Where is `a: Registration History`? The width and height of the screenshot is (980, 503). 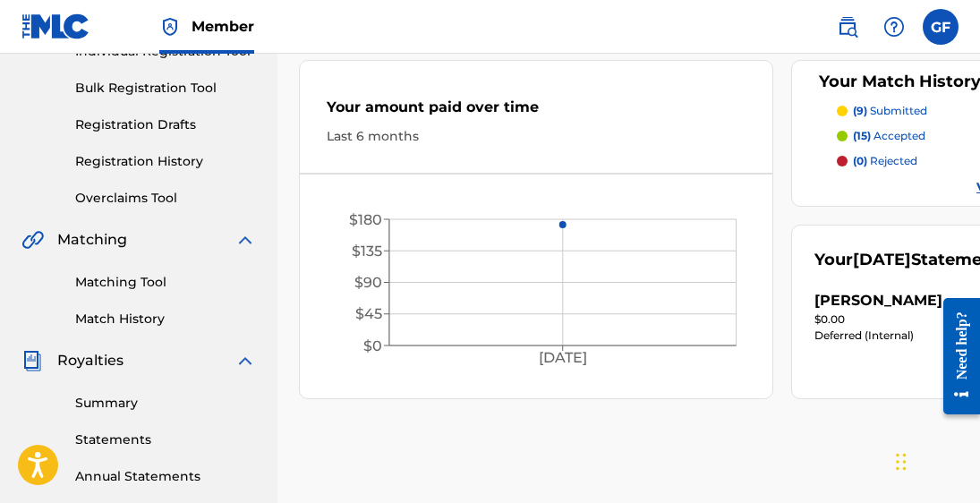 a: Registration History is located at coordinates (166, 161).